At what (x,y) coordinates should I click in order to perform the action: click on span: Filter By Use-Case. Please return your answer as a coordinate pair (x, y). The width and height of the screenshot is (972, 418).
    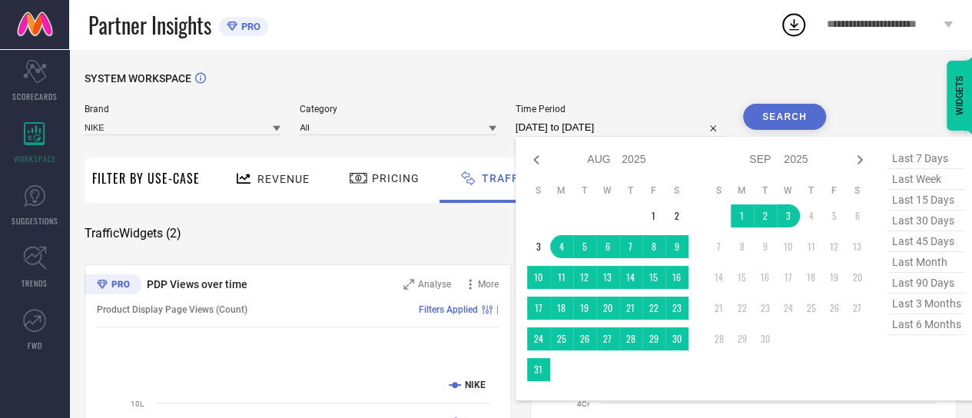
    Looking at the image, I should click on (146, 178).